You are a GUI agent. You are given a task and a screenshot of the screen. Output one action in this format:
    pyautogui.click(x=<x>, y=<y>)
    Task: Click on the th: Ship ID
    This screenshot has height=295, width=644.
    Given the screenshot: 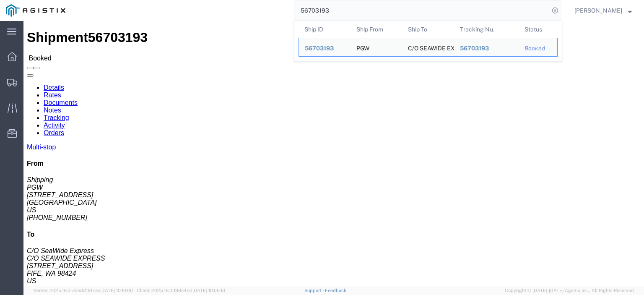 What is the action you would take?
    pyautogui.click(x=325, y=29)
    